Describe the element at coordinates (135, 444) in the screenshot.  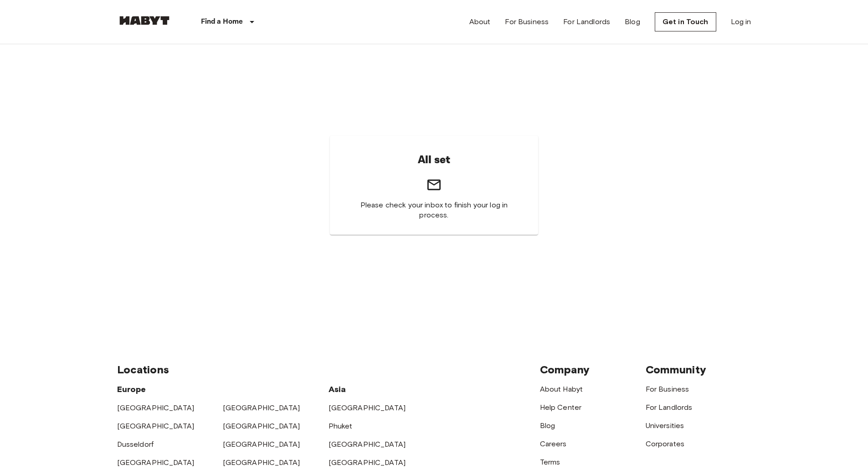
I see `a: Dusseldorf` at that location.